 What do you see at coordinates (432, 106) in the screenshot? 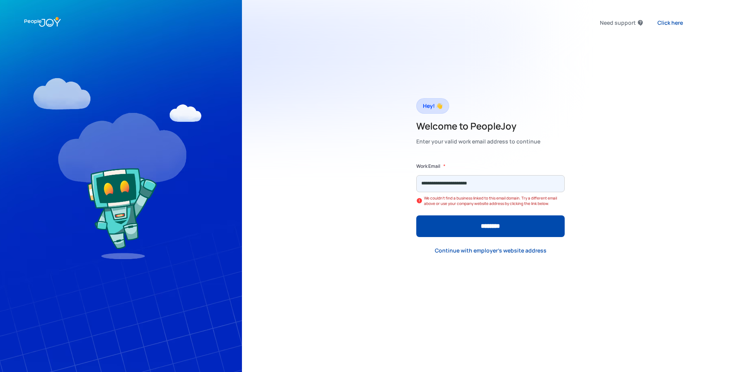
I see `div: Hey! 👋` at bounding box center [432, 106].